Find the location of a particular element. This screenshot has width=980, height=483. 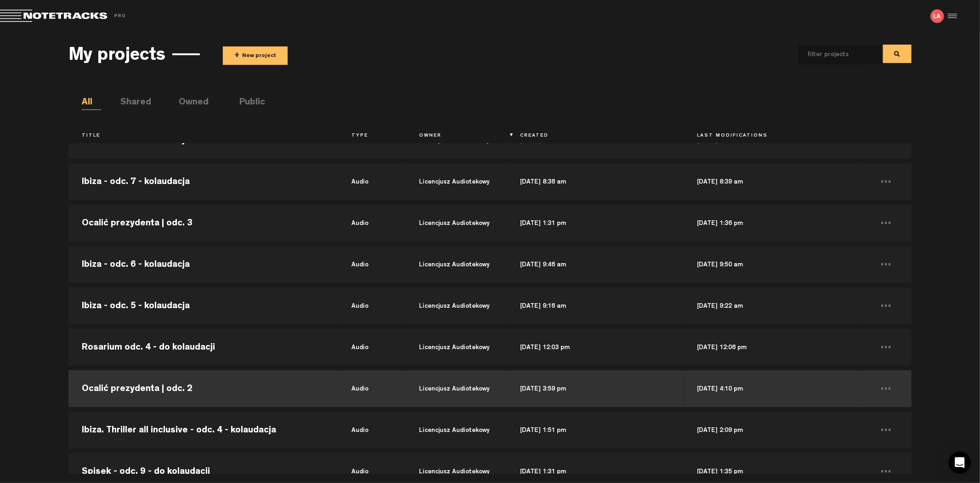

button: +New project is located at coordinates (255, 56).